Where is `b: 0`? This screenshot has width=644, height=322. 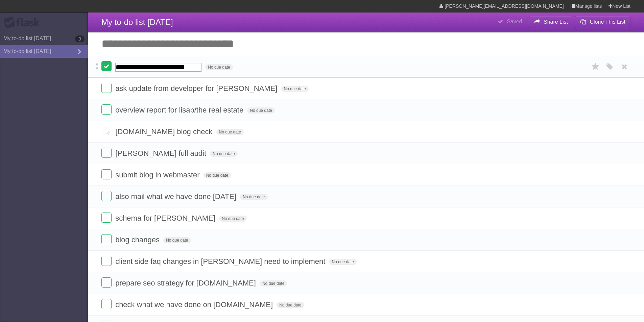 b: 0 is located at coordinates (80, 39).